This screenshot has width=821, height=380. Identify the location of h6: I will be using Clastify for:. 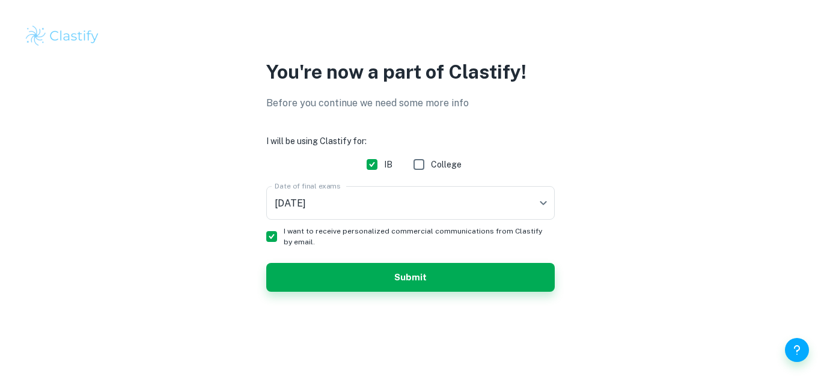
(410, 141).